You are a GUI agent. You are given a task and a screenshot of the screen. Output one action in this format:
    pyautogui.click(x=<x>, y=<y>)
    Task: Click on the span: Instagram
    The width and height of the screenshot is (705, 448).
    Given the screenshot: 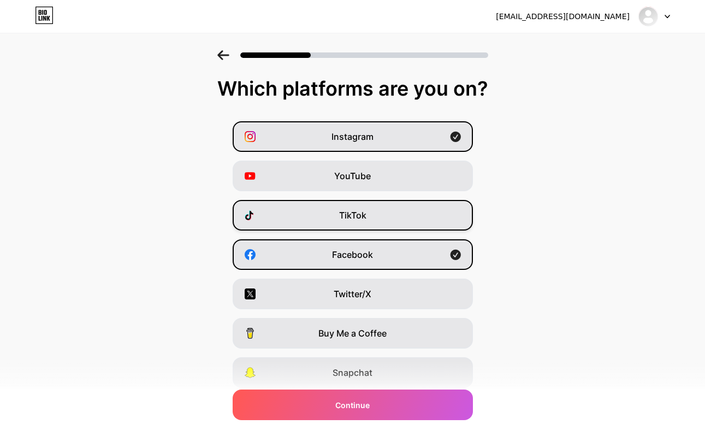 What is the action you would take?
    pyautogui.click(x=352, y=137)
    